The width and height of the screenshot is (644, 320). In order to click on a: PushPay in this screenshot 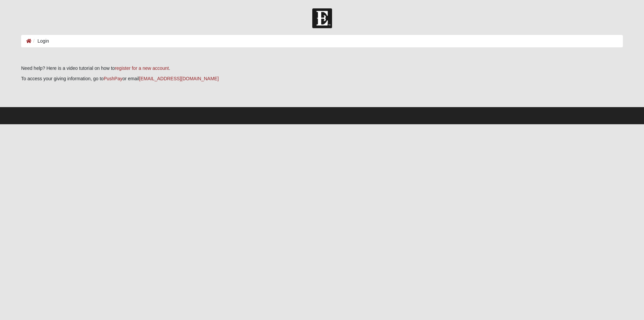, I will do `click(113, 78)`.